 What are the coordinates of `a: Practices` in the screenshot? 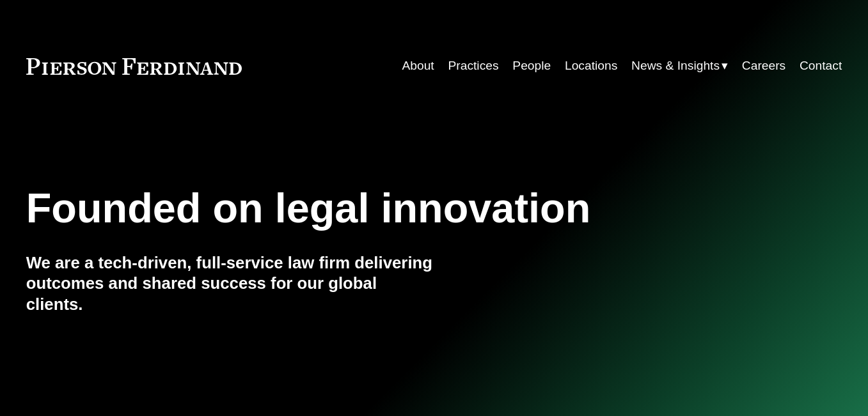 It's located at (473, 66).